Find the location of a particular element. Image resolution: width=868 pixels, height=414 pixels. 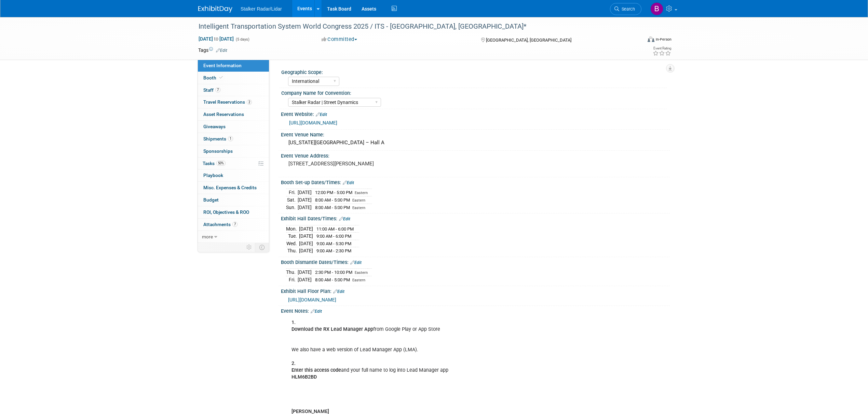

span: Booth is located at coordinates (214, 78).